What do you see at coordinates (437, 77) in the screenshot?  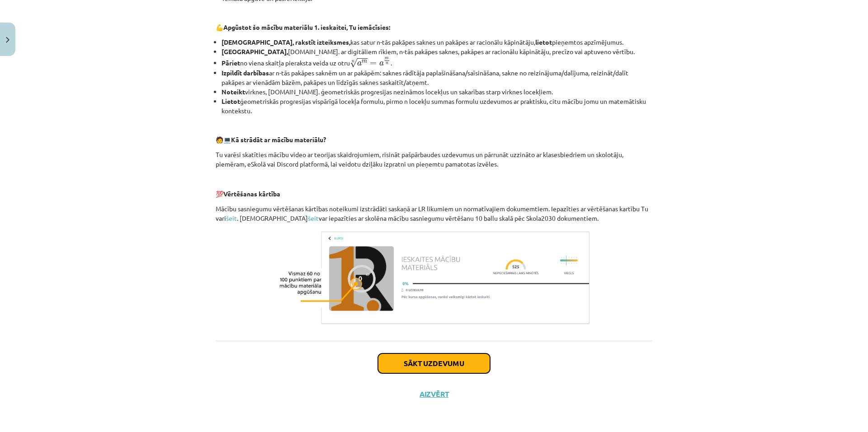 I see `li: ar n-tās pakāpes saknēm un ar pakāpēm: saknes rādītāja paplašināšana/saīsināšana, sakne no reizin...` at bounding box center [437, 77].